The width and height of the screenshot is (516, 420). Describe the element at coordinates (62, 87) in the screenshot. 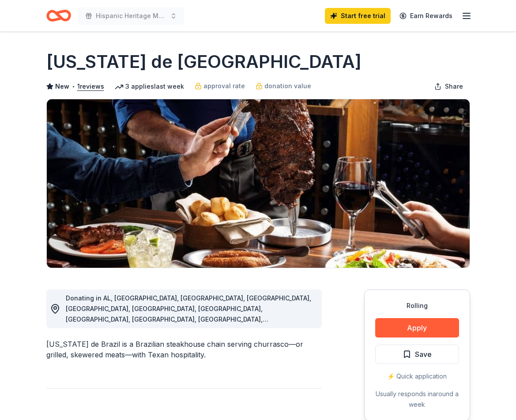

I see `span: New` at that location.